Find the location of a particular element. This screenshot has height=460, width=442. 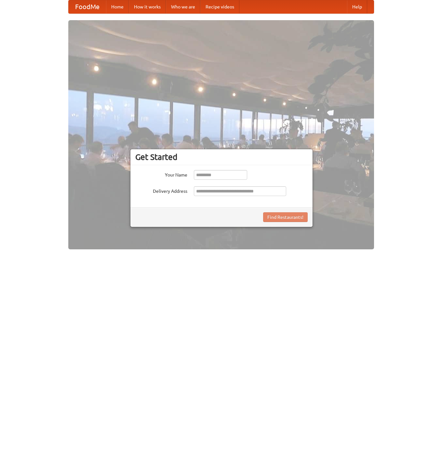

a: Recipe videos is located at coordinates (220, 7).